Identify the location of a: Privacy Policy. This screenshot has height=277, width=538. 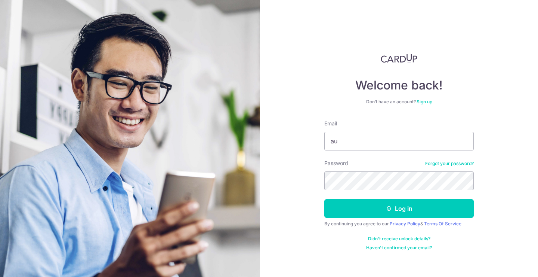
(405, 223).